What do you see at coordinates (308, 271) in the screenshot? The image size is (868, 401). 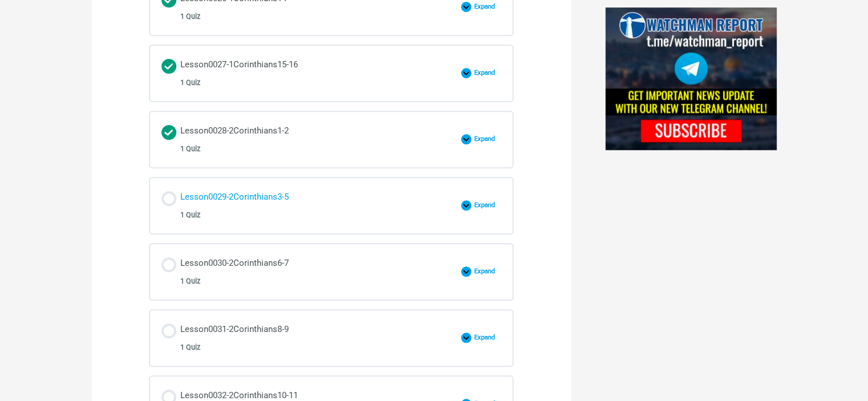 I see `a: Not started Lesson0030-2Corinthians6-7 1 Quiz` at bounding box center [308, 271].